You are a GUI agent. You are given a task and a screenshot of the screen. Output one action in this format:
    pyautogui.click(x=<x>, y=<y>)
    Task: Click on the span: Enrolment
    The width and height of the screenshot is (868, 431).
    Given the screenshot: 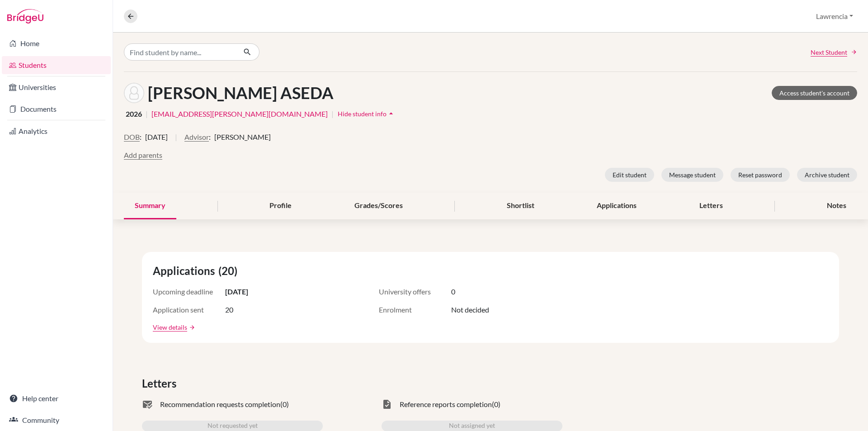 What is the action you would take?
    pyautogui.click(x=415, y=310)
    